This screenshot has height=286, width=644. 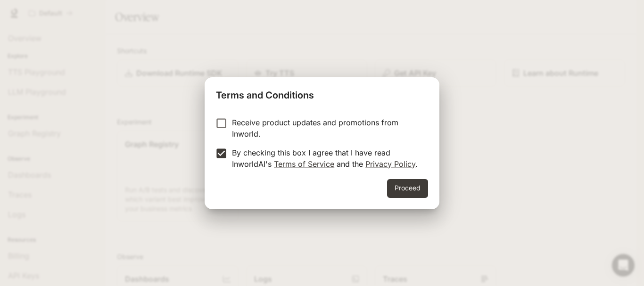 I want to click on button: Proceed, so click(x=407, y=189).